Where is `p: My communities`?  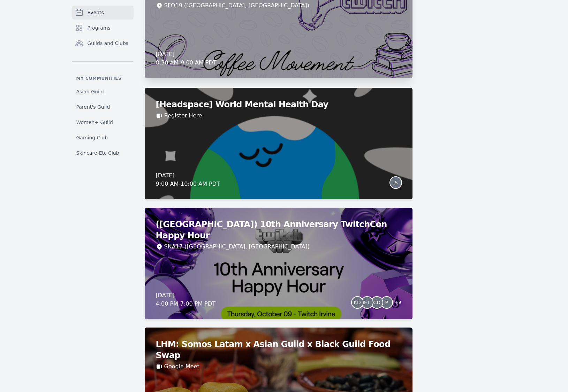 p: My communities is located at coordinates (103, 78).